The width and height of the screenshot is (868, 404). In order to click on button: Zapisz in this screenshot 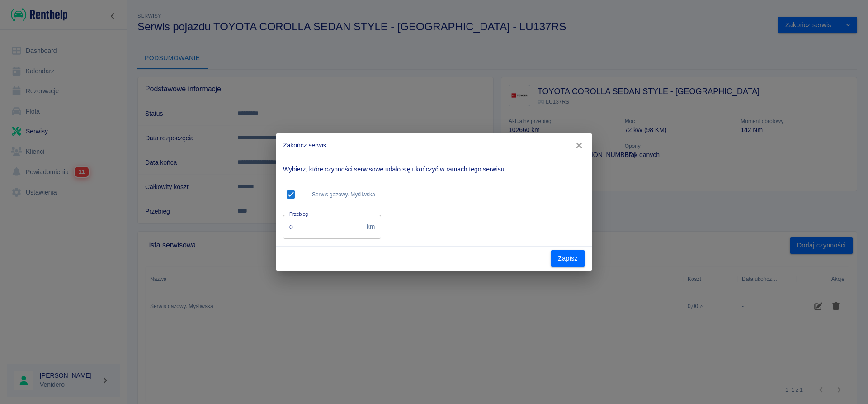, I will do `click(569, 259)`.